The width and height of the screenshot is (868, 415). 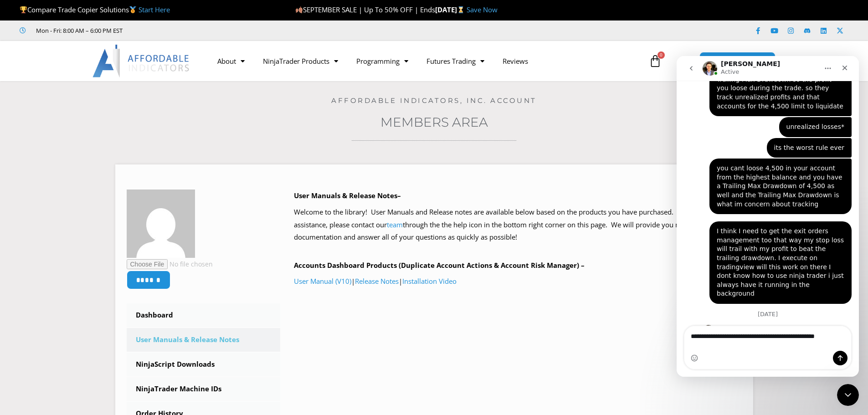 What do you see at coordinates (231, 61) in the screenshot?
I see `a: About` at bounding box center [231, 61].